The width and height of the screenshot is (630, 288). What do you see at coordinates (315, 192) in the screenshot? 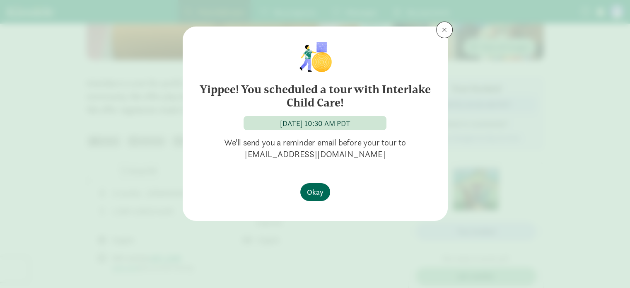
I see `span: Okay` at bounding box center [315, 192].